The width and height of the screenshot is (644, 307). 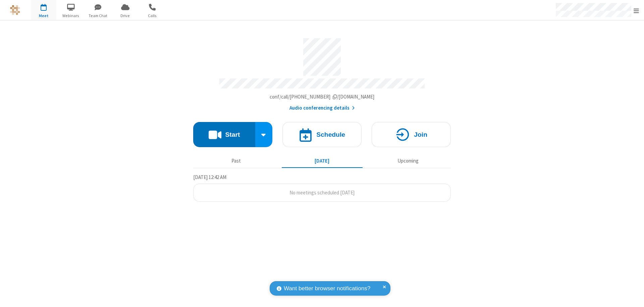 What do you see at coordinates (322, 188) in the screenshot?
I see `section: Today's Meetings` at bounding box center [322, 188].